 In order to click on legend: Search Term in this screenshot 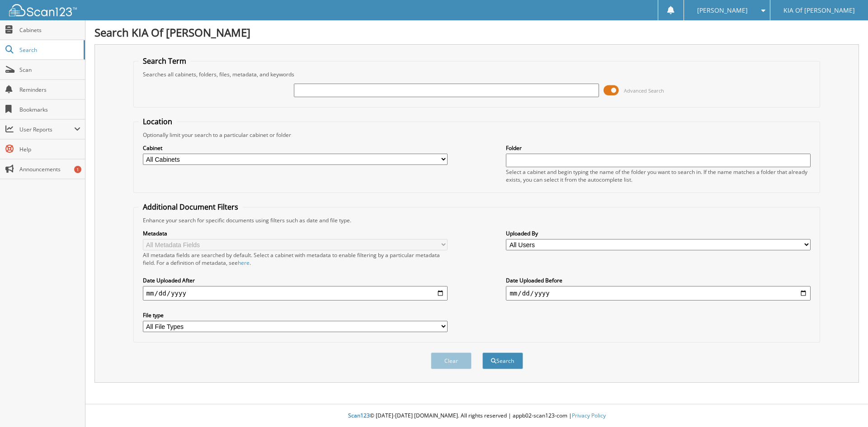, I will do `click(165, 61)`.